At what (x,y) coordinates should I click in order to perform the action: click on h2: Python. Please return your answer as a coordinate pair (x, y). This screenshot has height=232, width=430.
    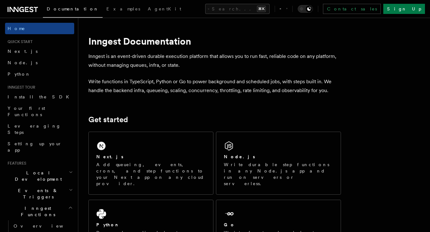
    Looking at the image, I should click on (108, 224).